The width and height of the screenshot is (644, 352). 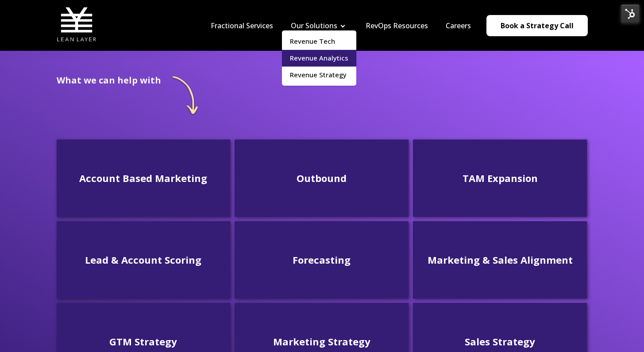 What do you see at coordinates (458, 26) in the screenshot?
I see `a: Careers` at bounding box center [458, 26].